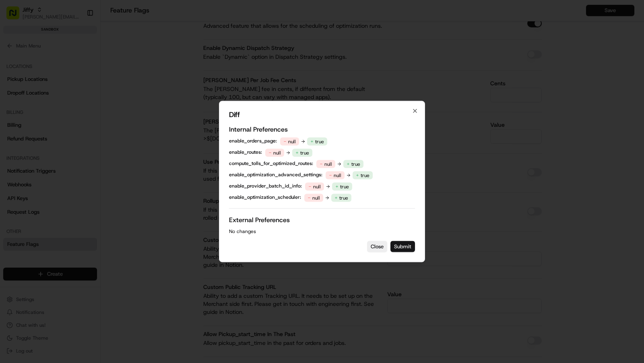 This screenshot has width=644, height=363. What do you see at coordinates (322, 130) in the screenshot?
I see `h3: Internal Preferences` at bounding box center [322, 130].